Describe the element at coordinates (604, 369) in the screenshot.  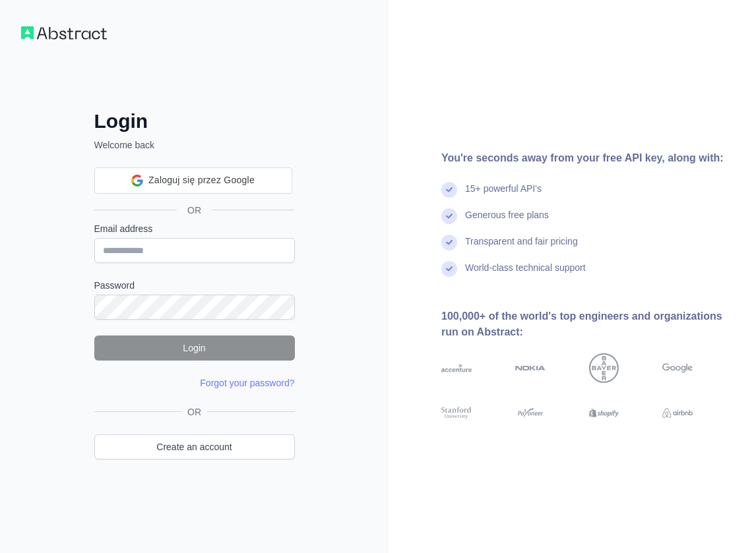
I see `img: bayer` at that location.